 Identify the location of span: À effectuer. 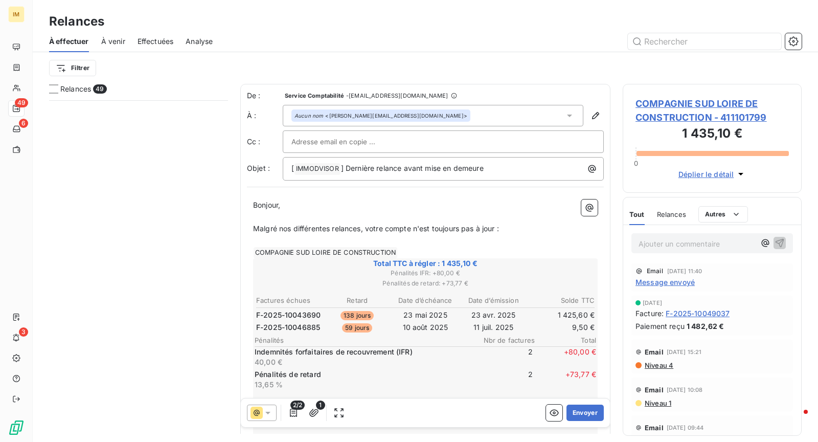
(69, 41).